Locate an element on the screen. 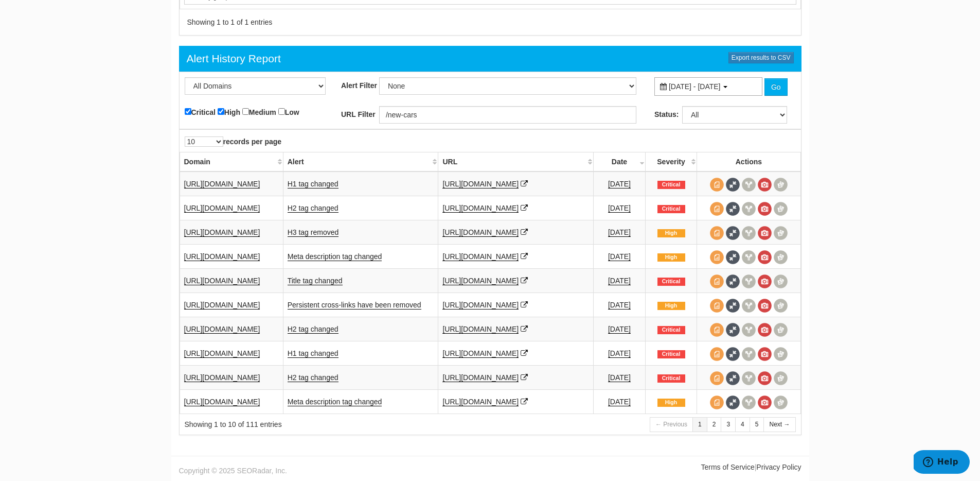 The width and height of the screenshot is (980, 481). th: Date: activate to sort column ascending is located at coordinates (619, 162).